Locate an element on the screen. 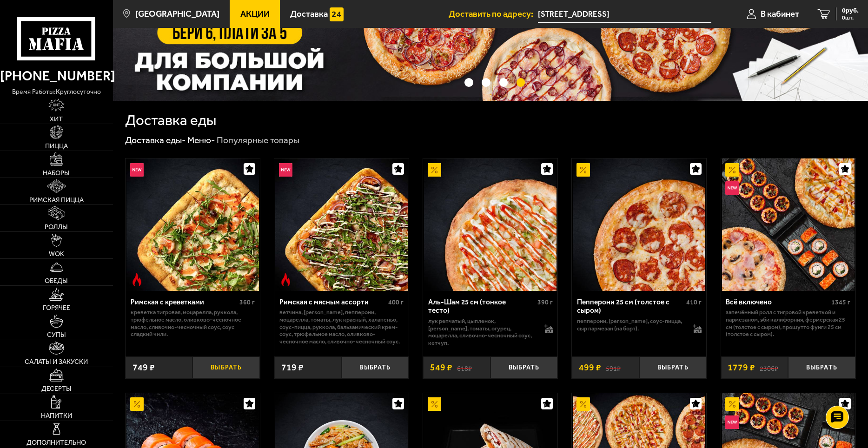 This screenshot has height=448, width=868. span: 549 ₽ is located at coordinates (441, 367).